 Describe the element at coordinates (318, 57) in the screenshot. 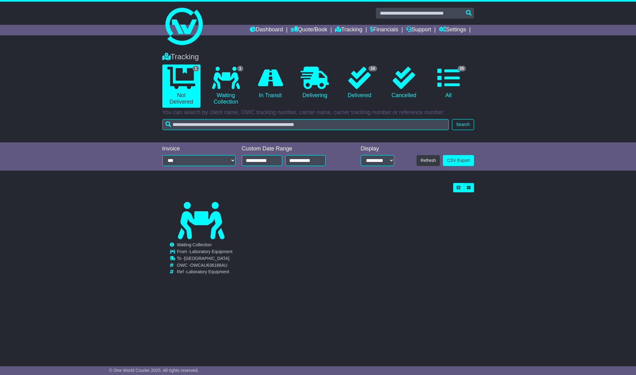

I see `div: Tracking` at that location.